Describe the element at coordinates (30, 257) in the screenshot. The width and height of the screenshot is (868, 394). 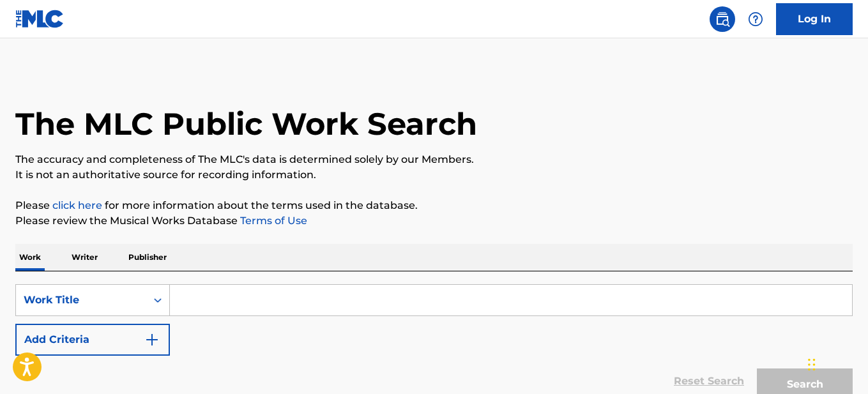
I see `p: Work` at that location.